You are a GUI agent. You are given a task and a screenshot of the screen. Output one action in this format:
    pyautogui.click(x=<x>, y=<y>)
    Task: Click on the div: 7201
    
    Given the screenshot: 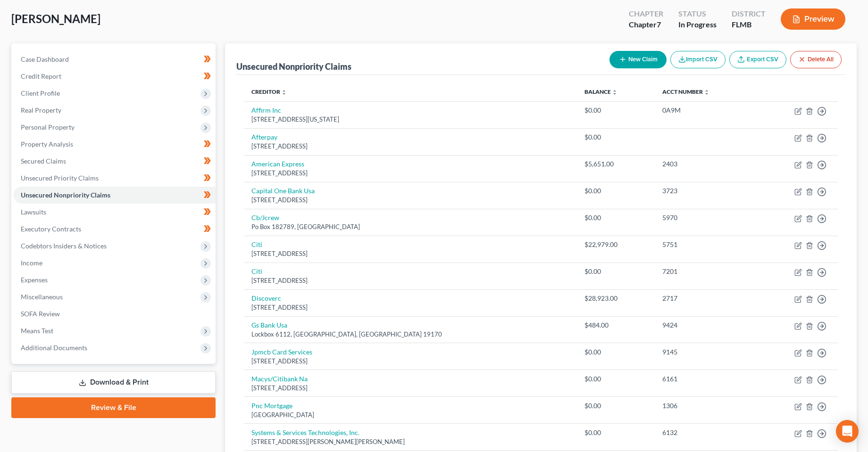 What is the action you would take?
    pyautogui.click(x=706, y=271)
    